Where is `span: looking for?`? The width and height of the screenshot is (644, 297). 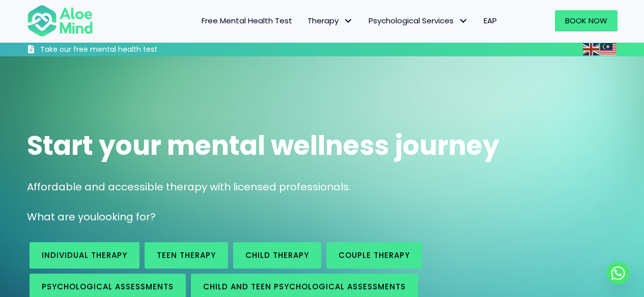 span: looking for? is located at coordinates (126, 217).